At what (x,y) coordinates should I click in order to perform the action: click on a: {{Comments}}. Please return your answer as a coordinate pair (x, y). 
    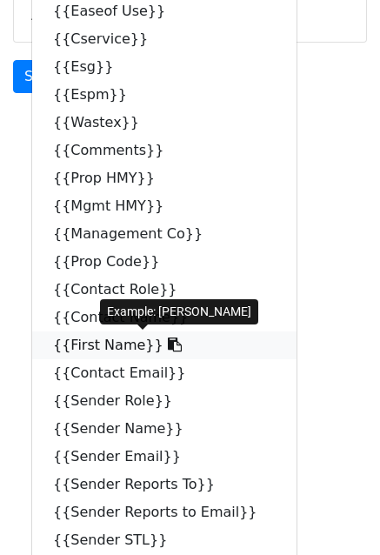
    Looking at the image, I should click on (165, 151).